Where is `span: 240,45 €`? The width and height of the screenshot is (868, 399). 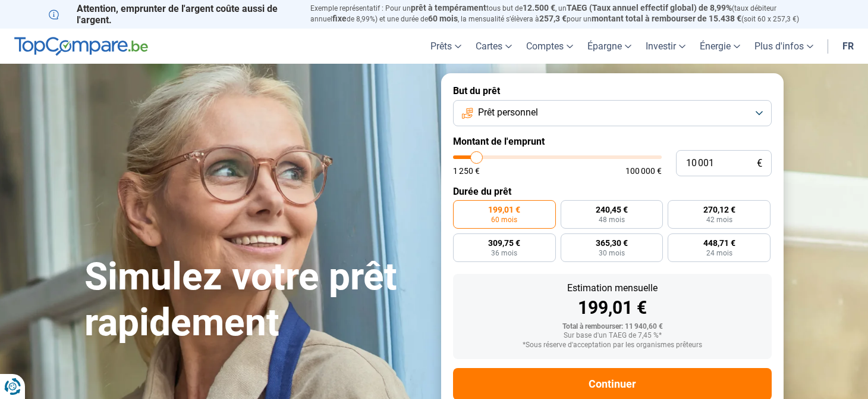 span: 240,45 € is located at coordinates (612, 209).